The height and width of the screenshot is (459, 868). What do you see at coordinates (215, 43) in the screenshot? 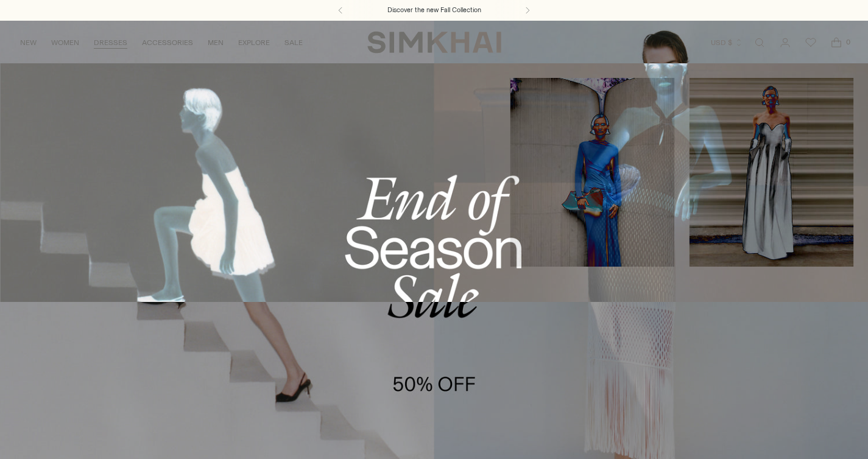
I see `a: MEN` at bounding box center [215, 43].